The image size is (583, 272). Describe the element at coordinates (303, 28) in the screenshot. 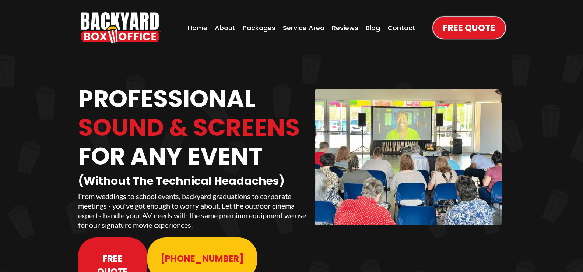

I see `div: Service Area` at that location.